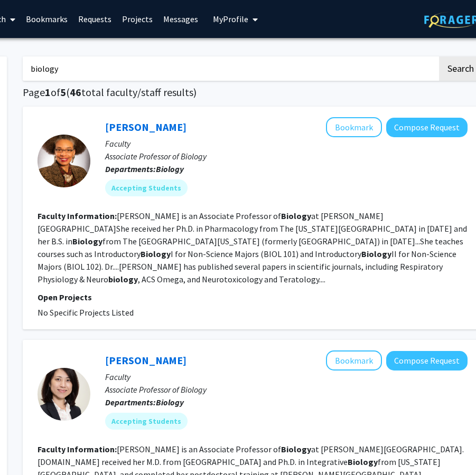 Image resolution: width=476 pixels, height=475 pixels. Describe the element at coordinates (46, 19) in the screenshot. I see `a: Bookmarks` at that location.